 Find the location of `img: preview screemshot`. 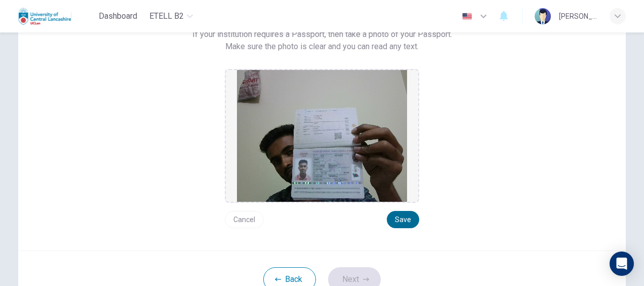

img: preview screemshot is located at coordinates (322, 136).